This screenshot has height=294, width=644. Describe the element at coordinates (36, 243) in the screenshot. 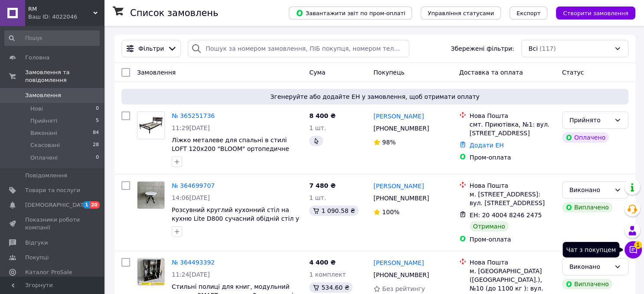

I see `span: Відгуки` at that location.